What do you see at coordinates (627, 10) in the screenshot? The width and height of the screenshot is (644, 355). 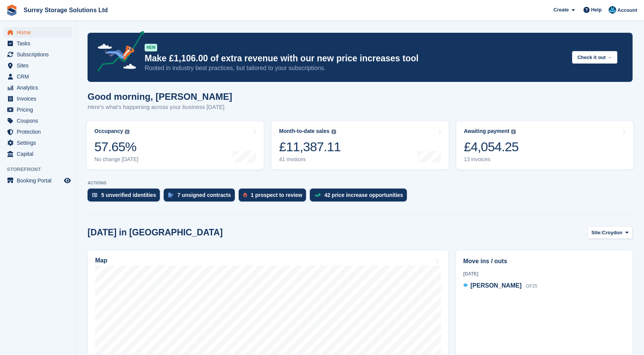 I see `span: Account` at bounding box center [627, 10].